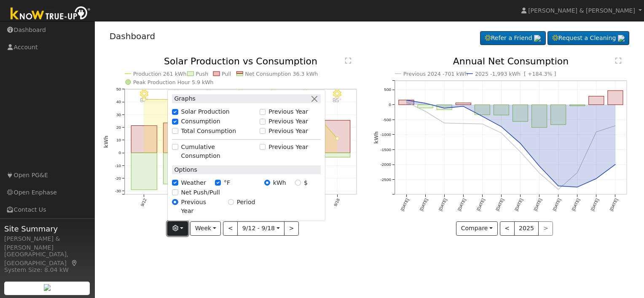  I want to click on button: 9/12 - 9/18, so click(261, 229).